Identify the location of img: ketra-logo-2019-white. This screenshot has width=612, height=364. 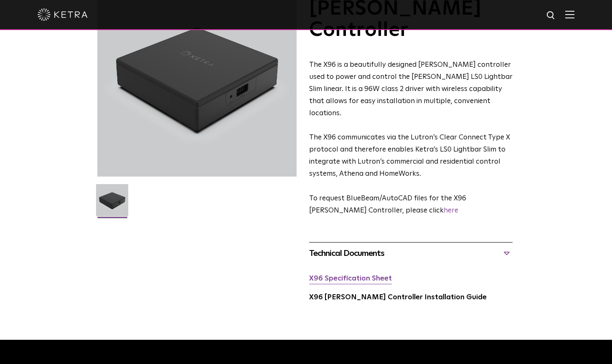
(63, 15).